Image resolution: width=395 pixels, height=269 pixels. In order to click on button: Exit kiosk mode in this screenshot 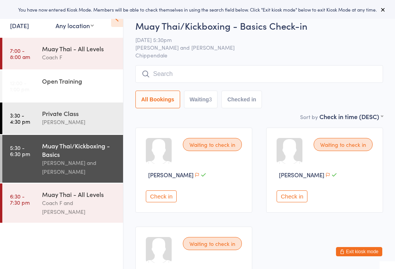, I will do `click(359, 252)`.